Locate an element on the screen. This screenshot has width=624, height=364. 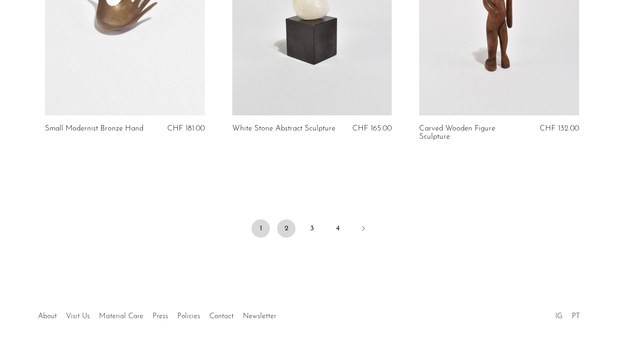
a: 2 is located at coordinates (286, 228).